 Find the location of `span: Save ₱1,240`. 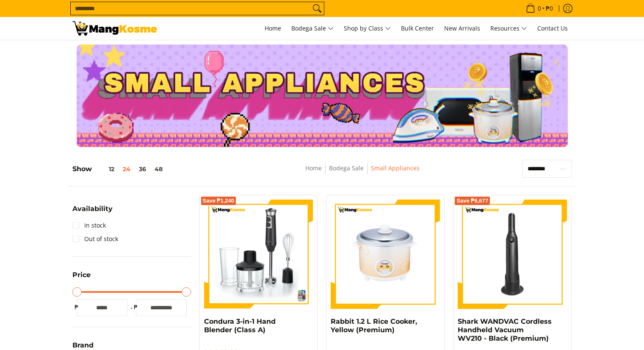

span: Save ₱1,240 is located at coordinates (219, 201).